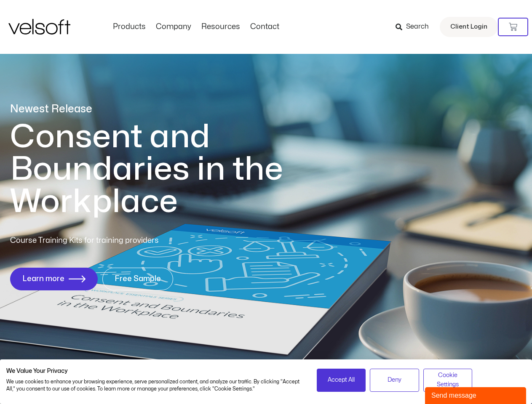 This screenshot has width=532, height=404. Describe the element at coordinates (138, 279) in the screenshot. I see `span: Free Sample` at that location.